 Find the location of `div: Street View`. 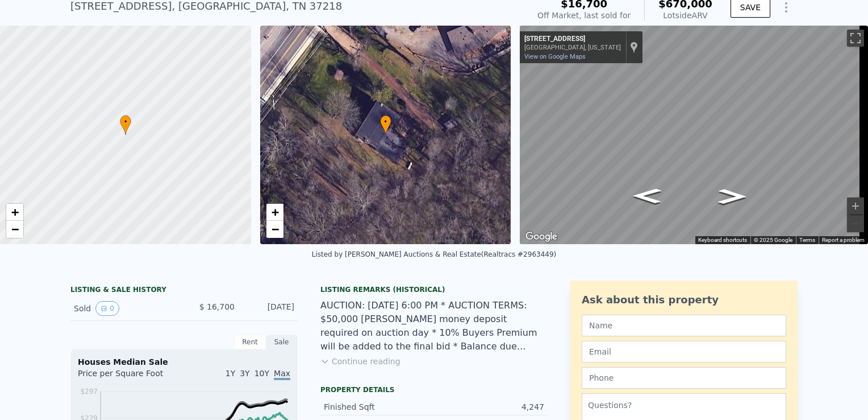

div: Street View is located at coordinates (694, 135).